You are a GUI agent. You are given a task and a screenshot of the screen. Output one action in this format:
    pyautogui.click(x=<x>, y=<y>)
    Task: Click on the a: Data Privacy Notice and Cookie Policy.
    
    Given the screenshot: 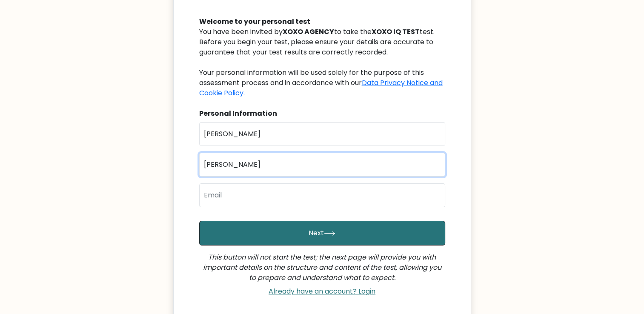 What is the action you would take?
    pyautogui.click(x=321, y=88)
    